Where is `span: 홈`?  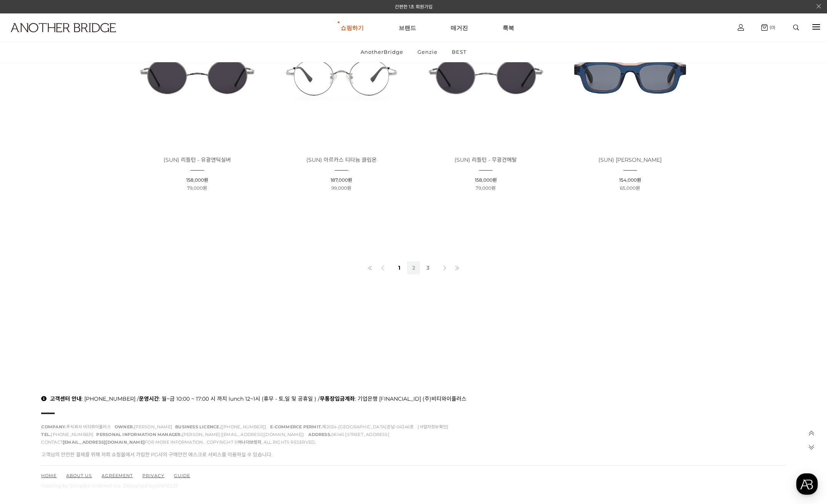 span: 홈 is located at coordinates (27, 259).